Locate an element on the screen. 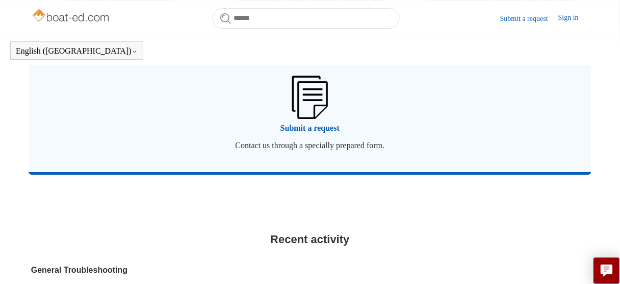  span: Submit a request is located at coordinates (310, 128).